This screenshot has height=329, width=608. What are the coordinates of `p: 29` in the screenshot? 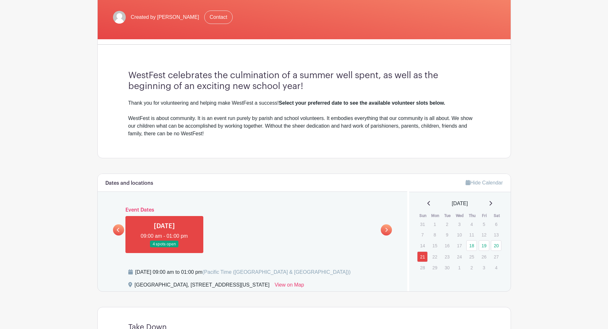 It's located at (435, 268).